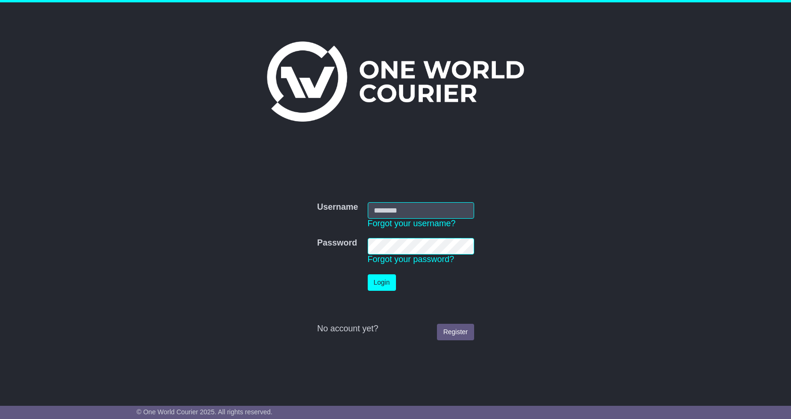 Image resolution: width=791 pixels, height=419 pixels. I want to click on span: © One World Courier 2025. All rights reserved., so click(204, 412).